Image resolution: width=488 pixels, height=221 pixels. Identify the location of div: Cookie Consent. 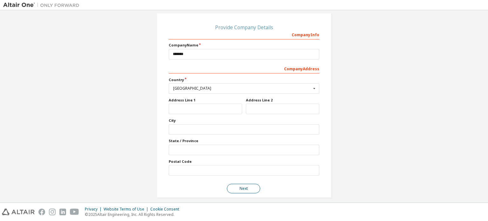
(166, 209).